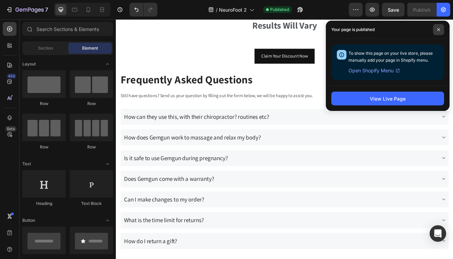 The width and height of the screenshot is (453, 259). Describe the element at coordinates (45, 48) in the screenshot. I see `span: Section` at that location.